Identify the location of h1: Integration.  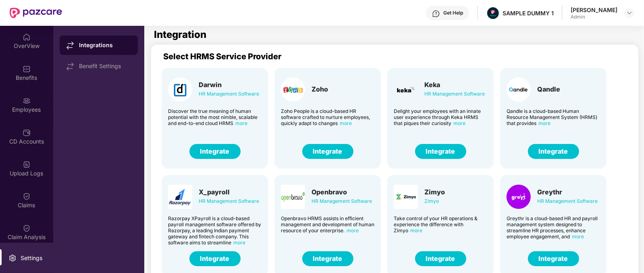
(181, 35).